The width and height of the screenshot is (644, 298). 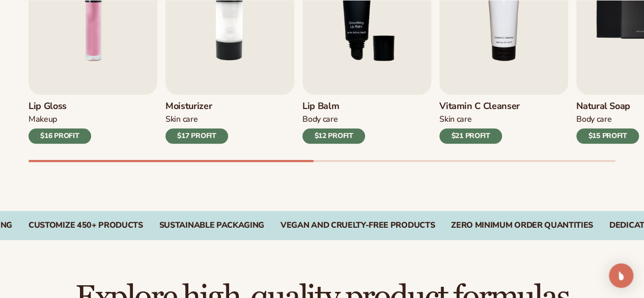 I want to click on h3: Natural Soap, so click(x=607, y=106).